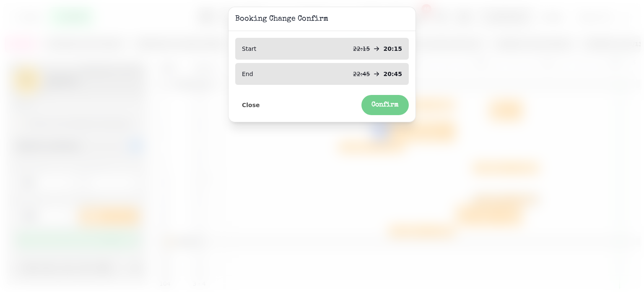 This screenshot has width=644, height=292. I want to click on p: 20:45, so click(392, 74).